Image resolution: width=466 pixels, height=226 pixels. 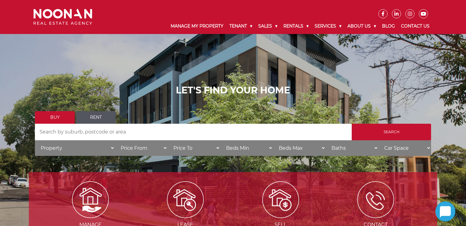 What do you see at coordinates (416, 26) in the screenshot?
I see `a: Contact Us` at bounding box center [416, 26].